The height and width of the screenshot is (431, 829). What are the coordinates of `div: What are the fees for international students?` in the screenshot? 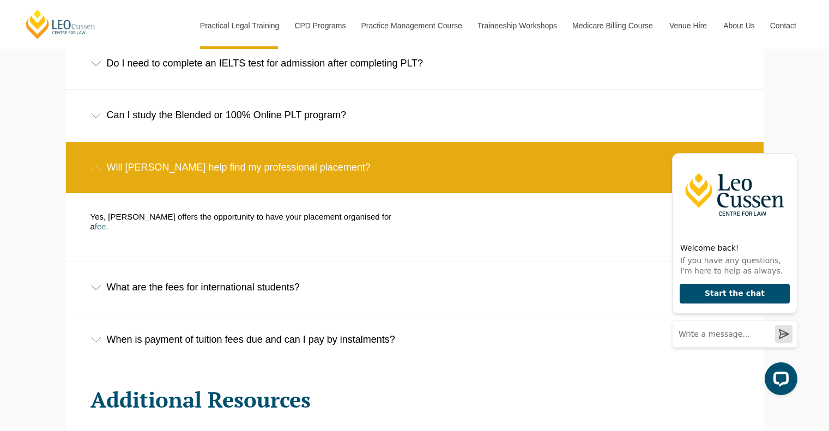 It's located at (415, 287).